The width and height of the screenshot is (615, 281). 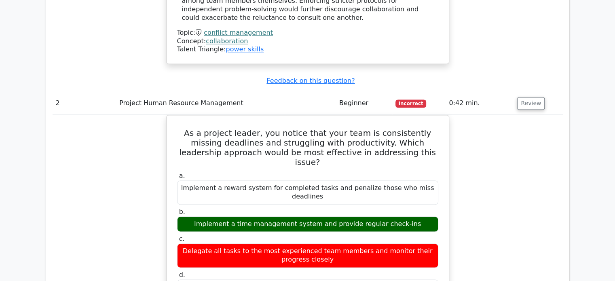 I want to click on h5: As a project leader, you notice that your team is consistently missing deadlines and struggling w..., so click(x=308, y=148).